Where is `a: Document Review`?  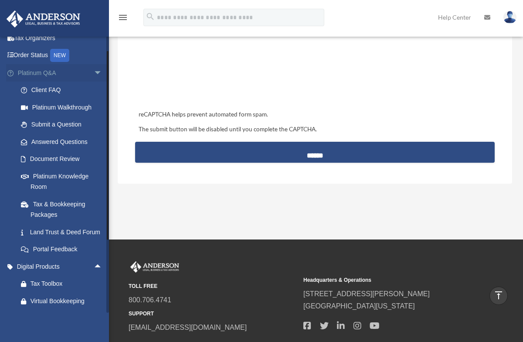 a: Document Review is located at coordinates (64, 159).